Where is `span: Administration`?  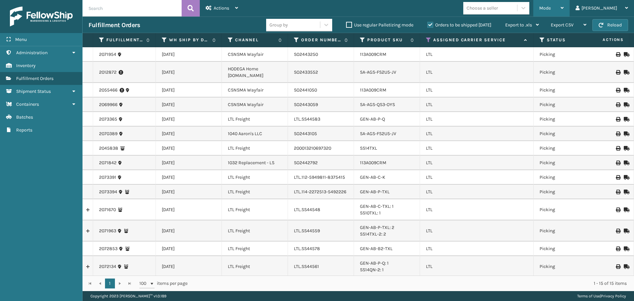 span: Administration is located at coordinates (32, 53).